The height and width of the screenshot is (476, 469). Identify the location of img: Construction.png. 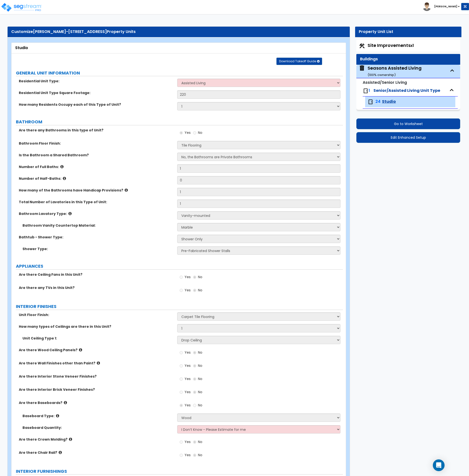
(362, 46).